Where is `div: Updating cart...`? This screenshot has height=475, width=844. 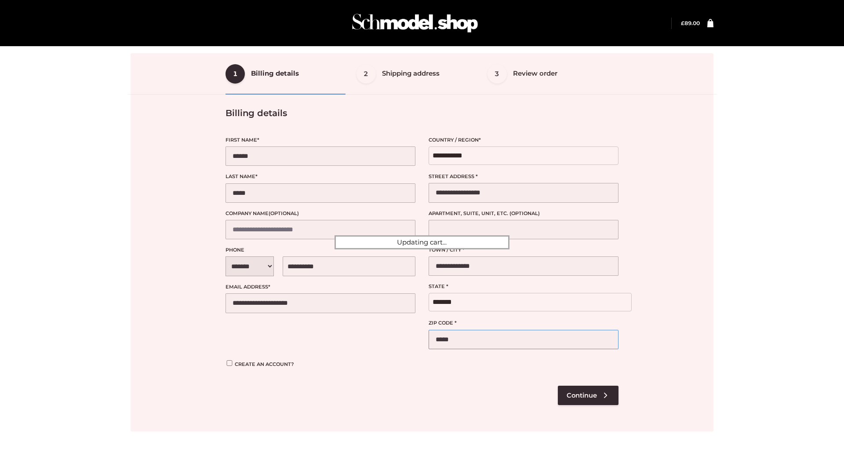 div: Updating cart... is located at coordinates (422, 242).